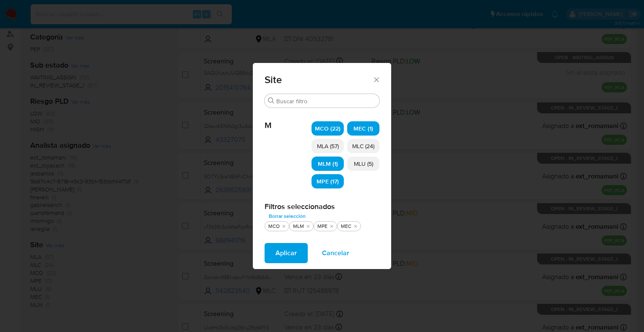 This screenshot has height=332, width=644. What do you see at coordinates (332, 226) in the screenshot?
I see `button: quitar MPE` at bounding box center [332, 226].